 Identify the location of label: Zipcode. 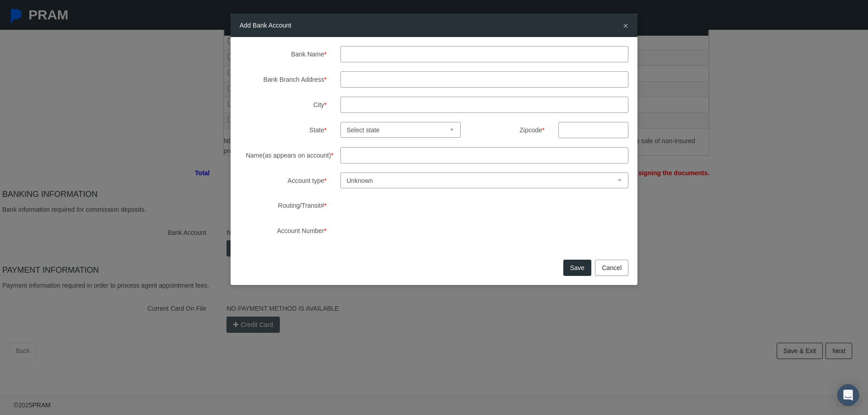
(512, 130).